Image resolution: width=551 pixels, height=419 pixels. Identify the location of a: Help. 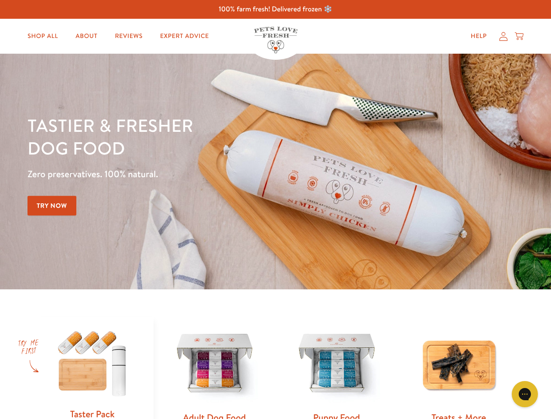
(478, 36).